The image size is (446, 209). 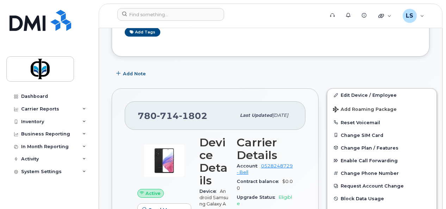 I want to click on a: Add tags, so click(x=142, y=32).